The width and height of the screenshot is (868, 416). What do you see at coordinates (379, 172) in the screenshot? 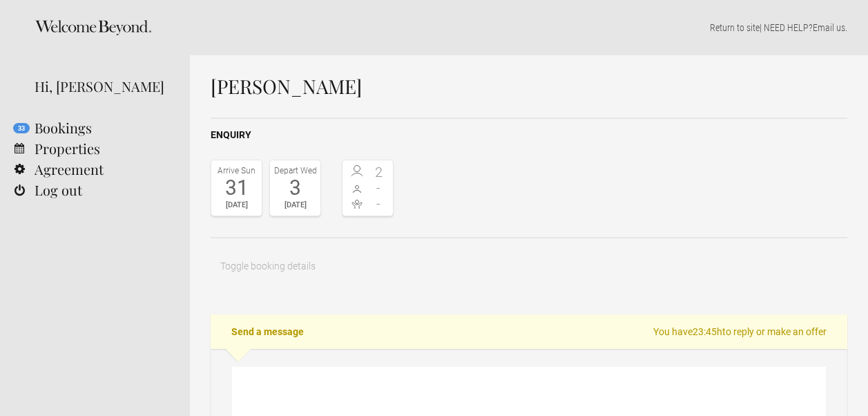
I see `span: 2` at bounding box center [379, 172].